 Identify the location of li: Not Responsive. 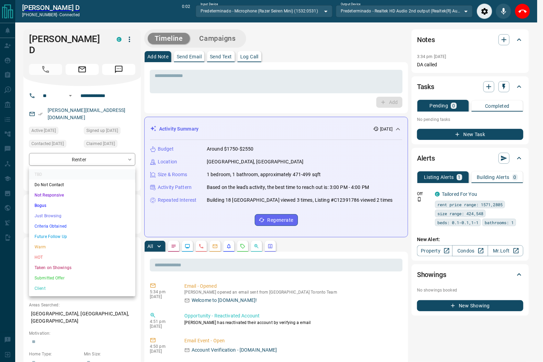
(82, 195).